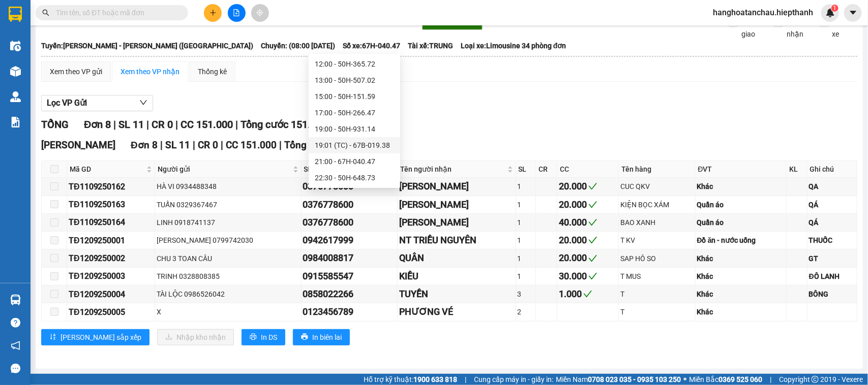 This screenshot has width=868, height=385. I want to click on span: plus, so click(213, 13).